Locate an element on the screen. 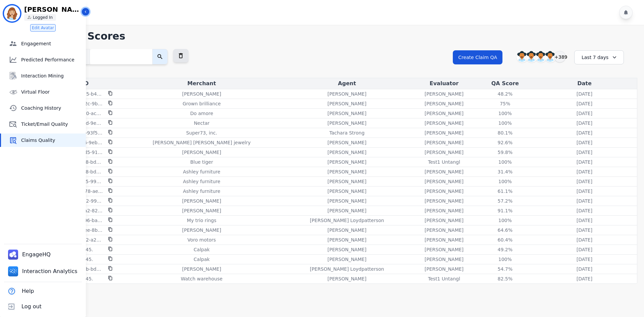  span: Log out is located at coordinates (32, 307).